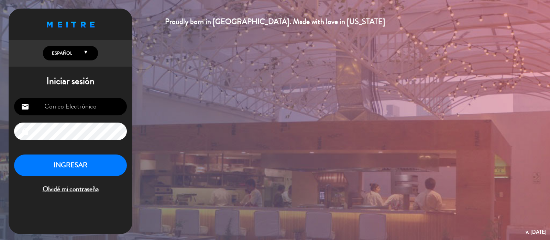  What do you see at coordinates (70, 189) in the screenshot?
I see `span: Olvidé mi contraseña` at bounding box center [70, 189].